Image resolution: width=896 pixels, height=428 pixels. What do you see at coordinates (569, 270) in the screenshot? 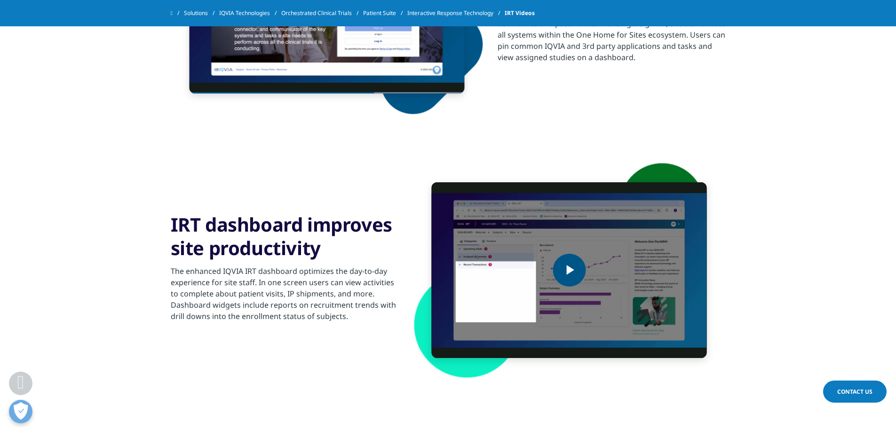
I see `video-js: Video Player` at bounding box center [569, 270].